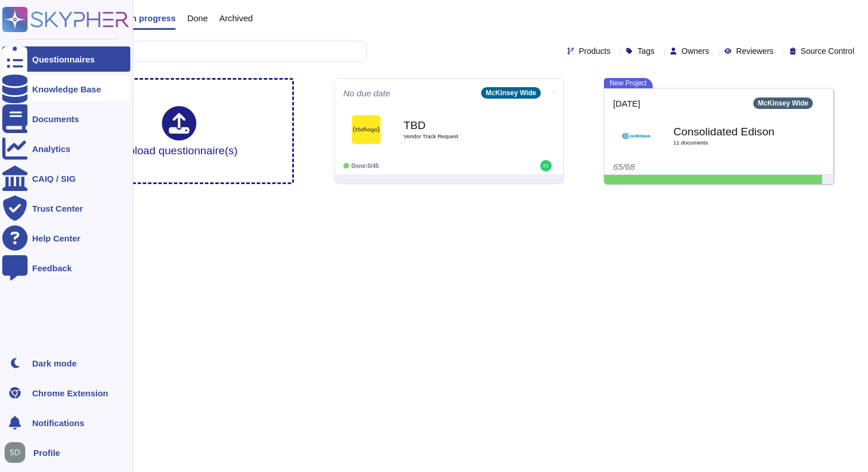 This screenshot has width=868, height=472. What do you see at coordinates (66, 59) in the screenshot?
I see `a: Questionnaires` at bounding box center [66, 59].